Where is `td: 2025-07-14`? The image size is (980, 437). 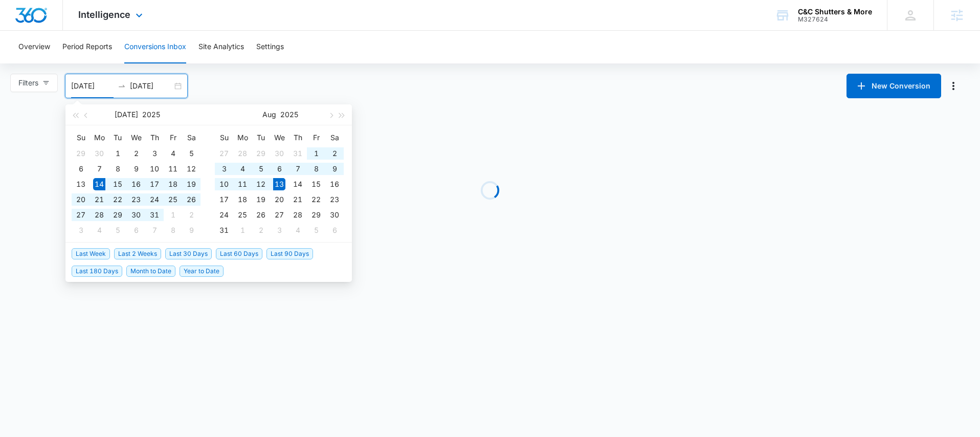
td: 2025-07-14 is located at coordinates (99, 184).